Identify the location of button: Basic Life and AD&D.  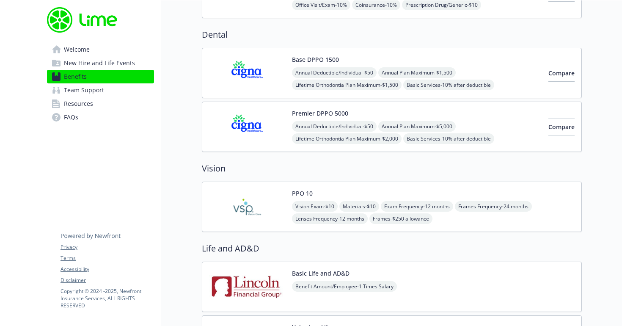
(321, 273).